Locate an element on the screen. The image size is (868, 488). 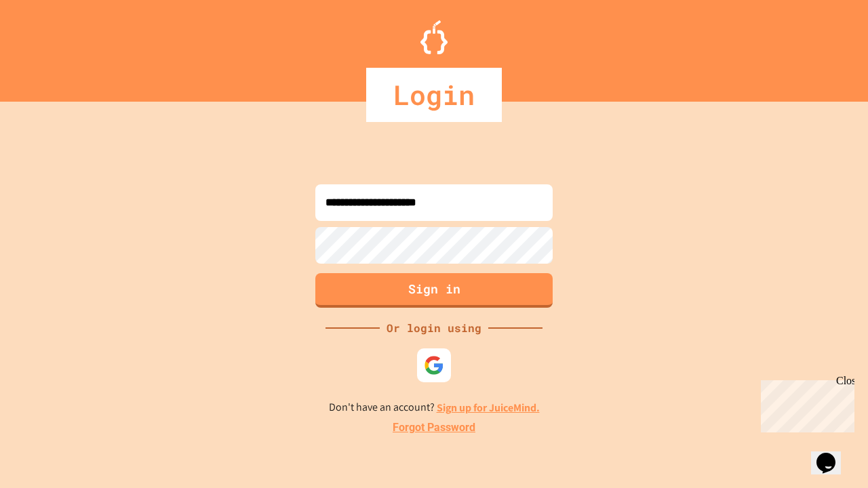
div: Chat with us now!Close is located at coordinates (49, 46).